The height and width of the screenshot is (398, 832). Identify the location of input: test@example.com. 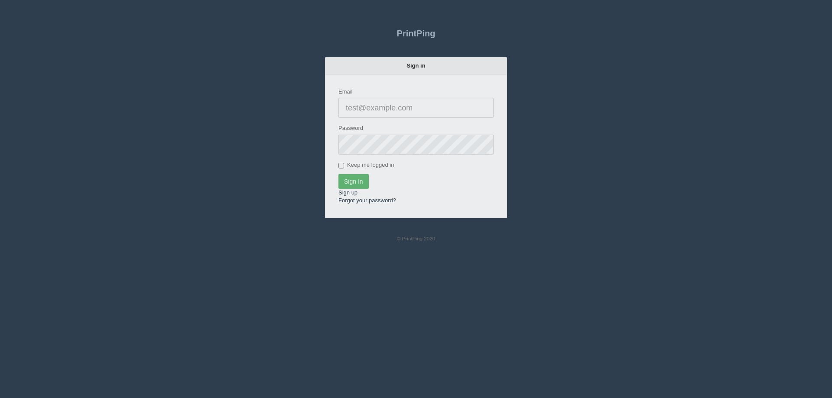
(416, 107).